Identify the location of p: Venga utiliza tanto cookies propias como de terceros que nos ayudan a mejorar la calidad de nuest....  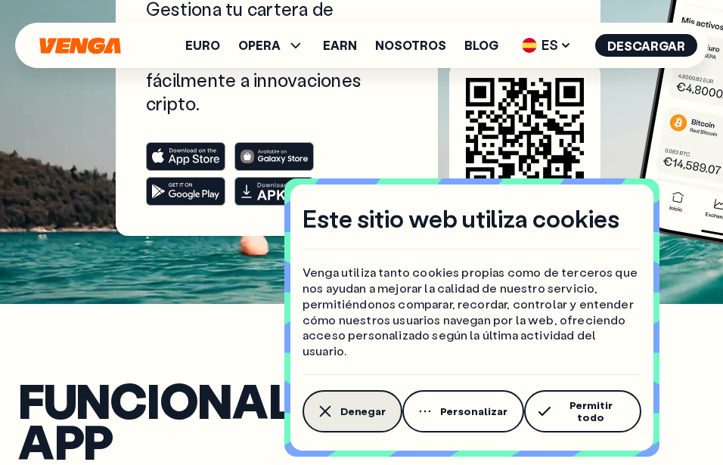
(472, 312).